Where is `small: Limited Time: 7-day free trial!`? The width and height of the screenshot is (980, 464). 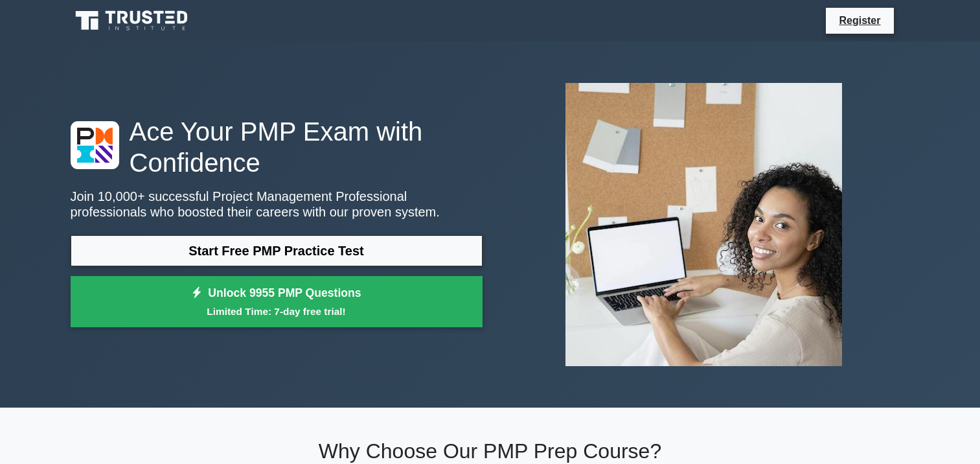
small: Limited Time: 7-day free trial! is located at coordinates (277, 311).